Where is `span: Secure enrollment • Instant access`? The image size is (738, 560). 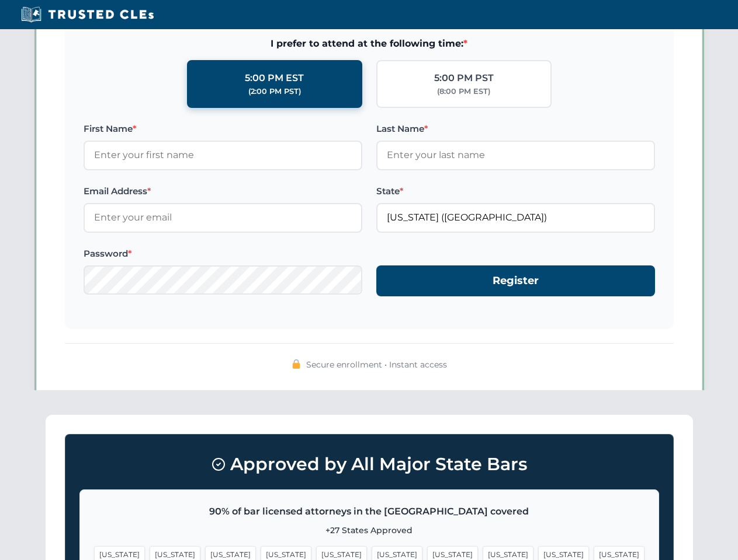
span: Secure enrollment • Instant access is located at coordinates (376, 365).